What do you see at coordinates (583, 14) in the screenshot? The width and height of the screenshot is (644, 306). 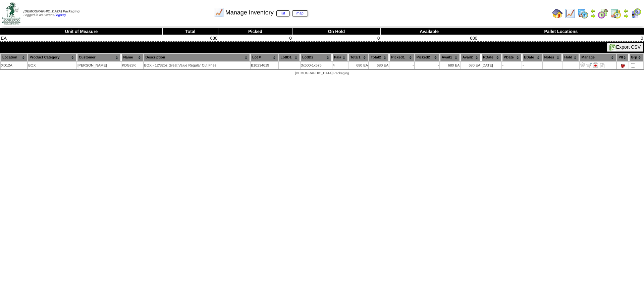 I see `img: calendarprod.gif` at bounding box center [583, 14].